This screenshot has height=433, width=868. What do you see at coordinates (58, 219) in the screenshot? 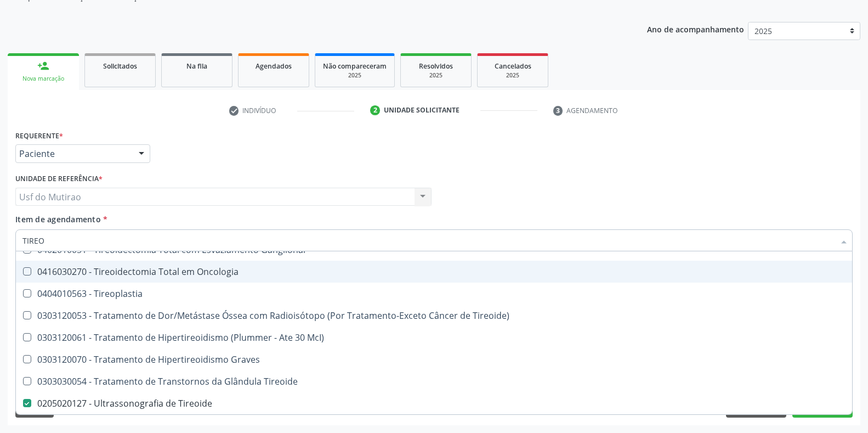
I see `span: Item de agendamento` at bounding box center [58, 219].